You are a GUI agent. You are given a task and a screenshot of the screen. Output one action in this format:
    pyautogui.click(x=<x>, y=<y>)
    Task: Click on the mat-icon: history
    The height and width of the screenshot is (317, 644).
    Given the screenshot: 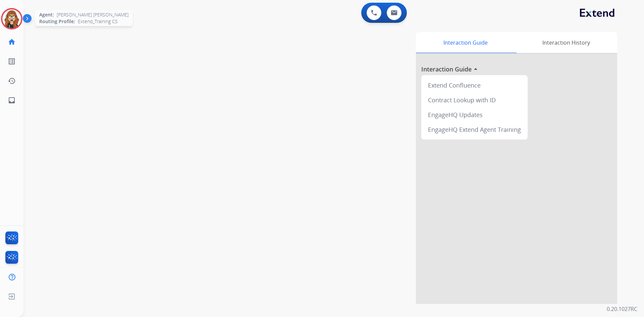 What is the action you would take?
    pyautogui.click(x=12, y=81)
    